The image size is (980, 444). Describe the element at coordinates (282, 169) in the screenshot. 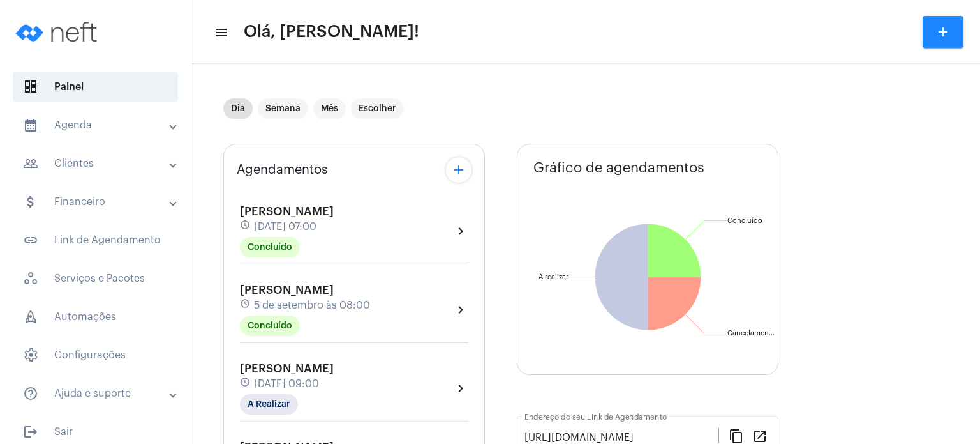

I see `span: Agendamentos` at that location.